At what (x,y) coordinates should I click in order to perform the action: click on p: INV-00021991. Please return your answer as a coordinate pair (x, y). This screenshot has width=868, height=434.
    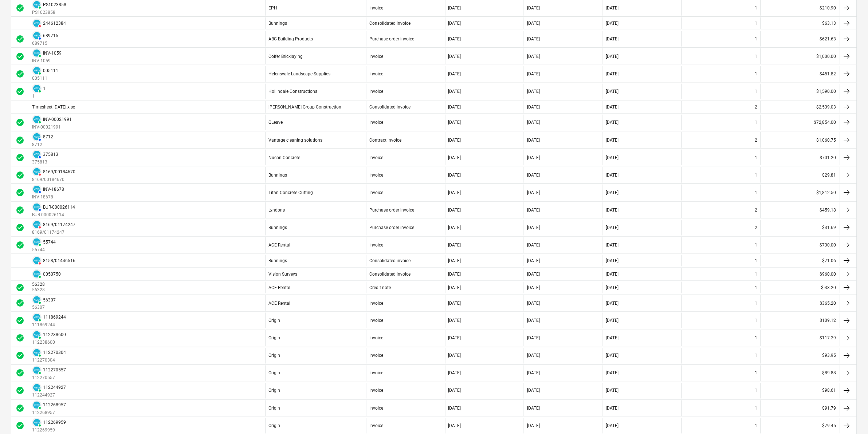
    Looking at the image, I should click on (52, 127).